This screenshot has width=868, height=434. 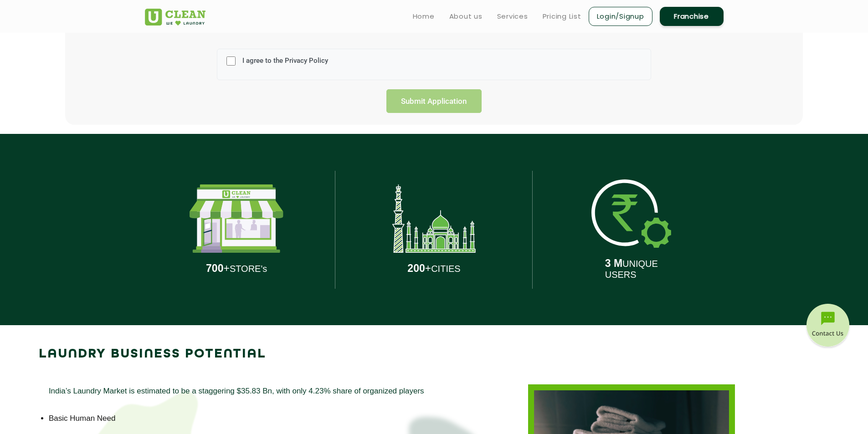 I want to click on img: UClean Laundry and Dry Cleaning, so click(x=175, y=17).